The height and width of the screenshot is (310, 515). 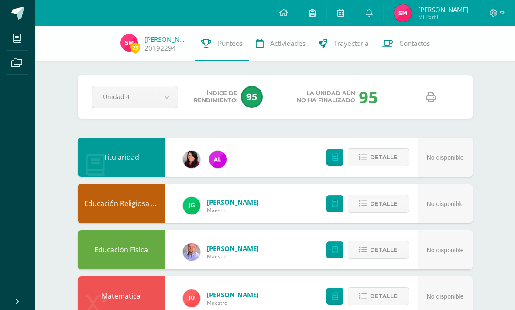 I want to click on span: Trayectoria, so click(x=351, y=43).